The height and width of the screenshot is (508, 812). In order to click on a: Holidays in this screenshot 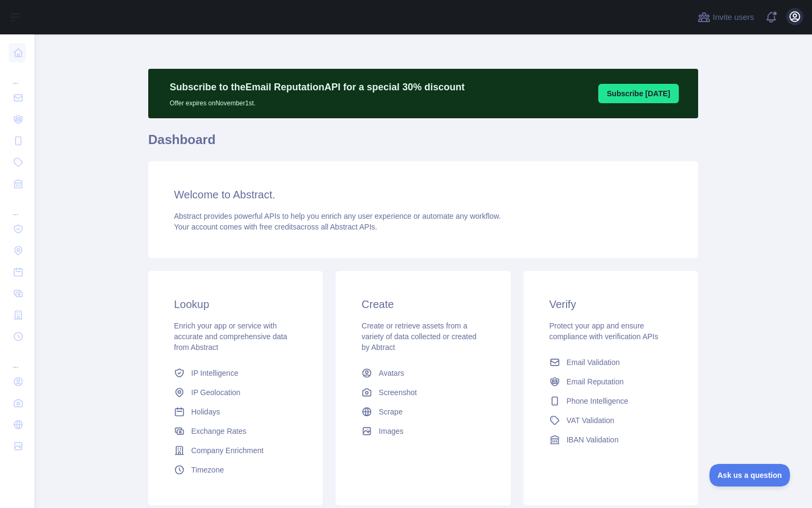, I will do `click(236, 411)`.